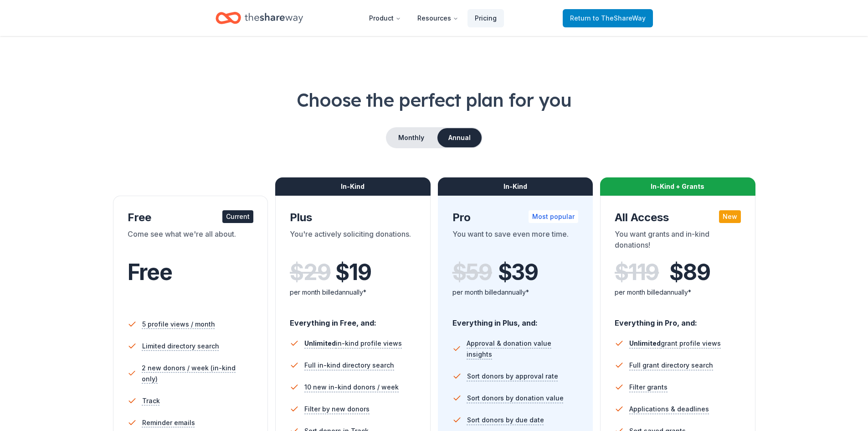 This screenshot has width=868, height=431. What do you see at coordinates (337, 409) in the screenshot?
I see `span: Filter by new donors` at bounding box center [337, 409].